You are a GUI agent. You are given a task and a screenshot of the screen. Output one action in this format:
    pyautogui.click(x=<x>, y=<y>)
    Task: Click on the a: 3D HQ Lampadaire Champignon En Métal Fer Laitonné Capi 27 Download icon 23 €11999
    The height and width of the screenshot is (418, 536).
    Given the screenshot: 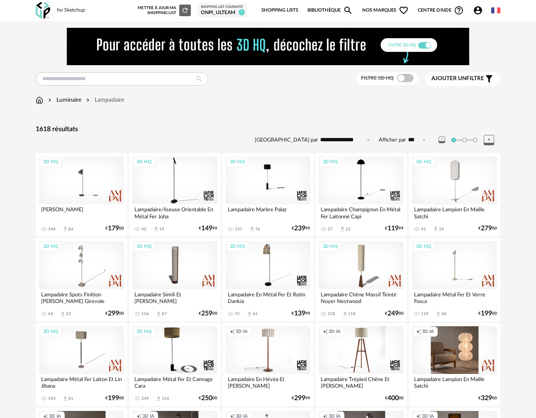 What is the action you would take?
    pyautogui.click(x=361, y=195)
    